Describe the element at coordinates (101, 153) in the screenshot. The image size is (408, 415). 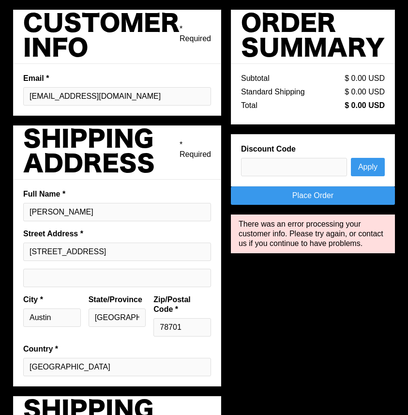
I see `h2: Shipping Address` at that location.